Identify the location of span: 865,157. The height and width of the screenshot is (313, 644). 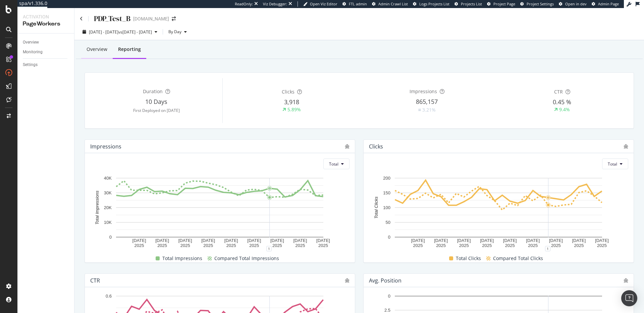
(427, 101).